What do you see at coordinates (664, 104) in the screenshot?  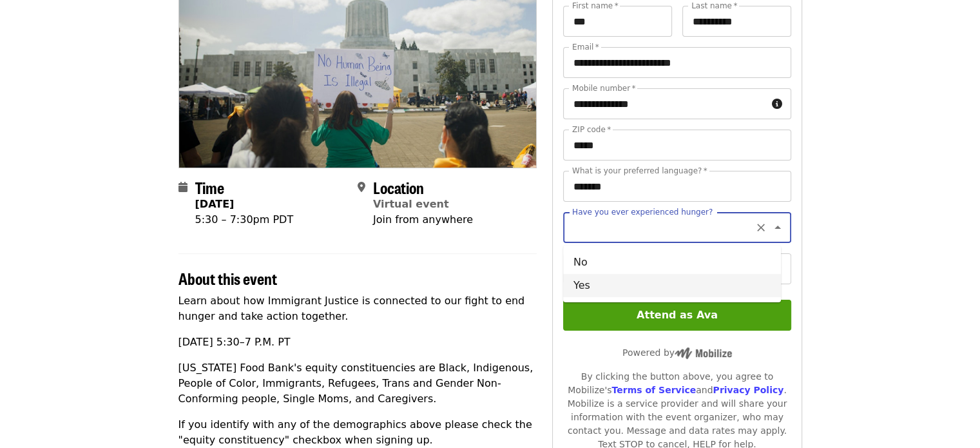 I see `input: Mobile number` at bounding box center [664, 104].